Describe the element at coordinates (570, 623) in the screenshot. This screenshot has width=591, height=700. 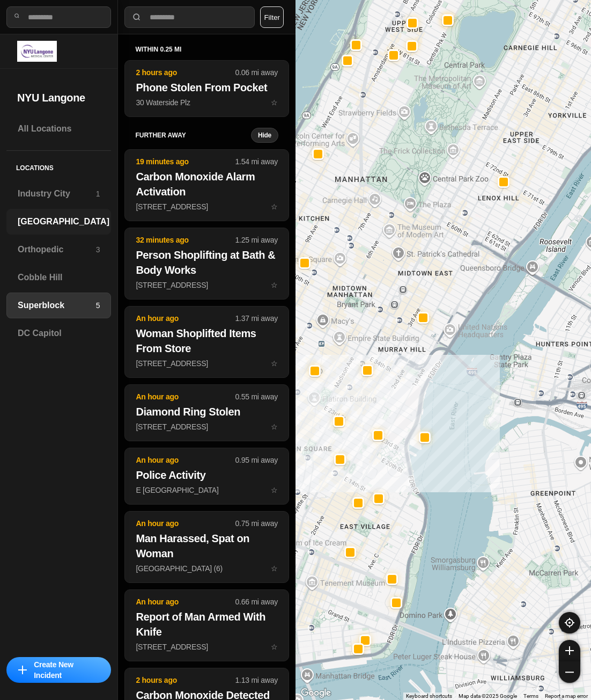
I see `button: recenter` at that location.